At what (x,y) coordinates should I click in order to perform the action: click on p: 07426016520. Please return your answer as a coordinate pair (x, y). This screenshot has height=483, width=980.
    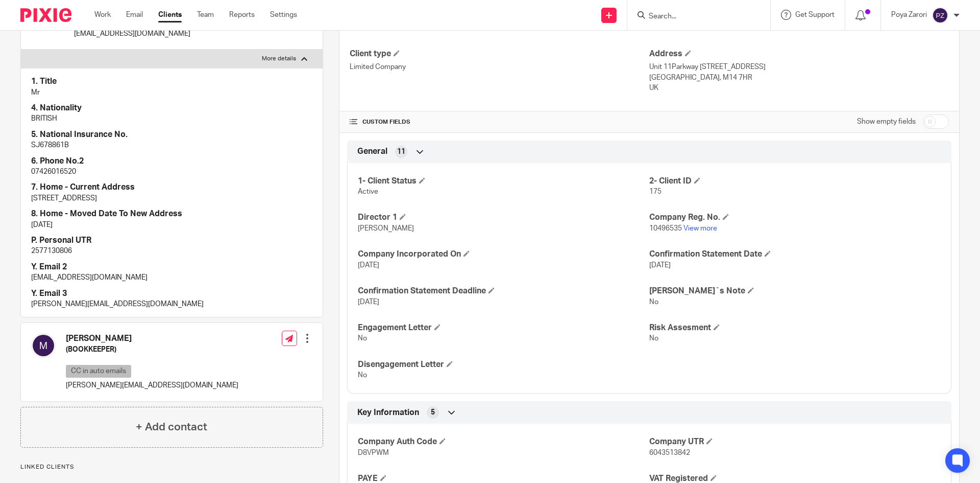
    Looking at the image, I should click on (171, 172).